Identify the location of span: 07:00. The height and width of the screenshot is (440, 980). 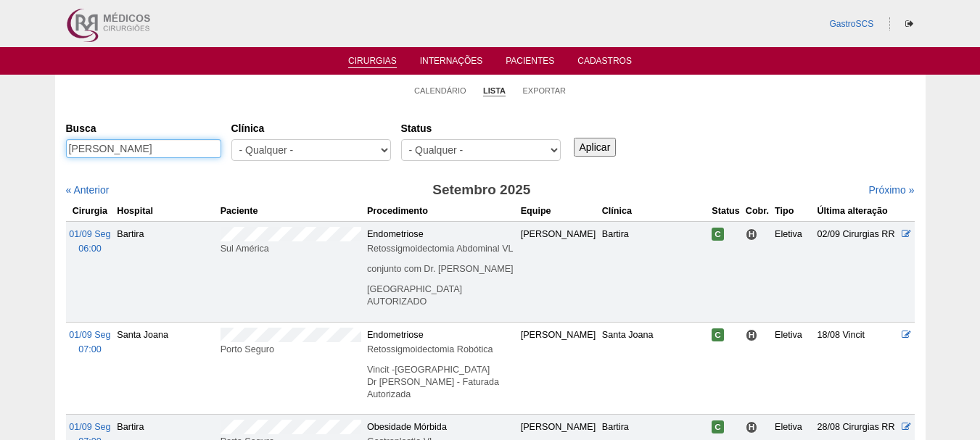
(90, 349).